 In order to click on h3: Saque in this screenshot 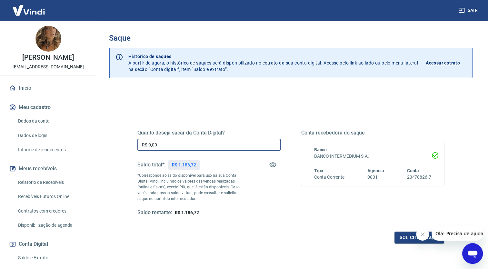, I will do `click(291, 38)`.